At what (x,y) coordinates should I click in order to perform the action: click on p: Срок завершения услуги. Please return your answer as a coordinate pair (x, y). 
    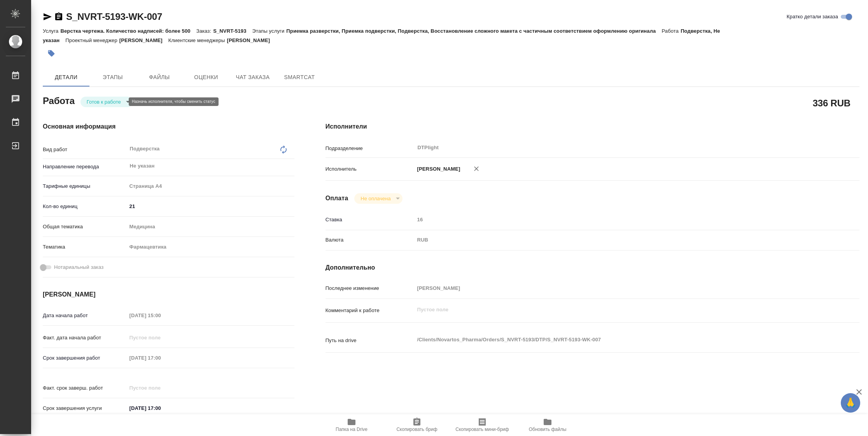
    Looking at the image, I should click on (84, 408).